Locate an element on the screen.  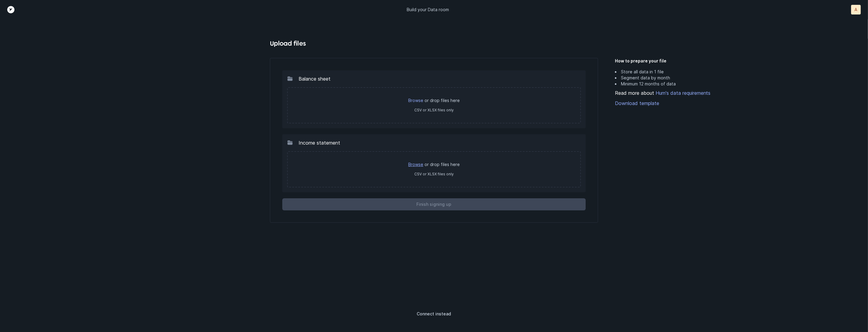
a: Hum's data requirements is located at coordinates (682, 93).